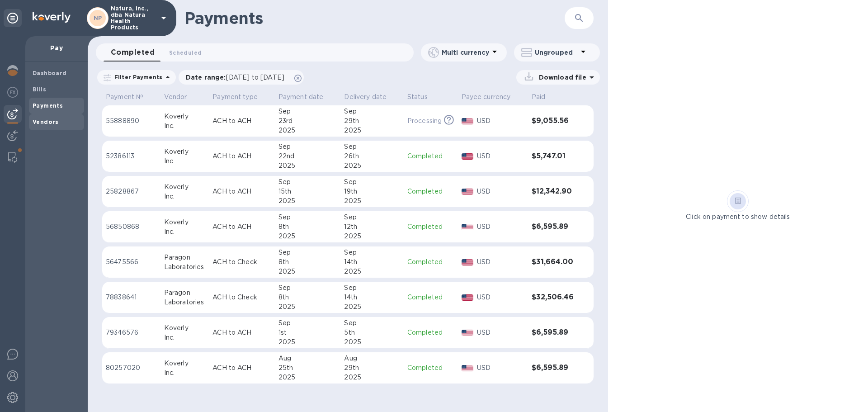 This screenshot has height=412, width=868. What do you see at coordinates (131, 368) in the screenshot?
I see `p: 80257020` at bounding box center [131, 368].